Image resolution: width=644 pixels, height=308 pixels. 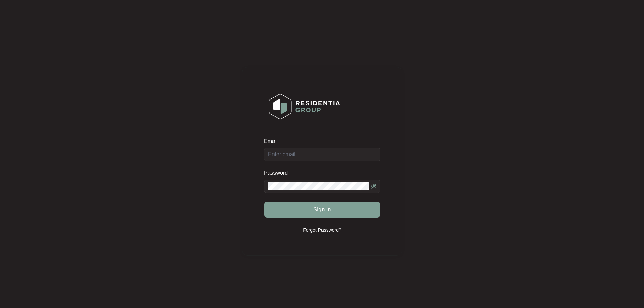 I want to click on input: Email, so click(x=322, y=154).